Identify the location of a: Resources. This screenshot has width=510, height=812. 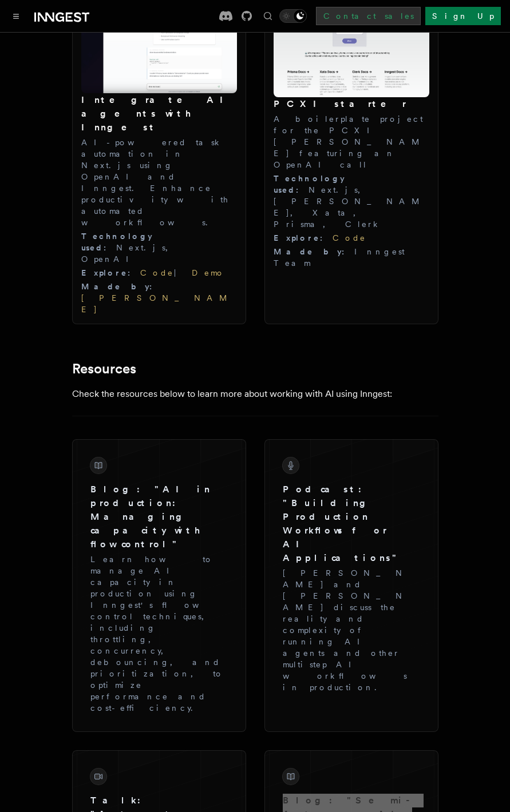
(104, 369).